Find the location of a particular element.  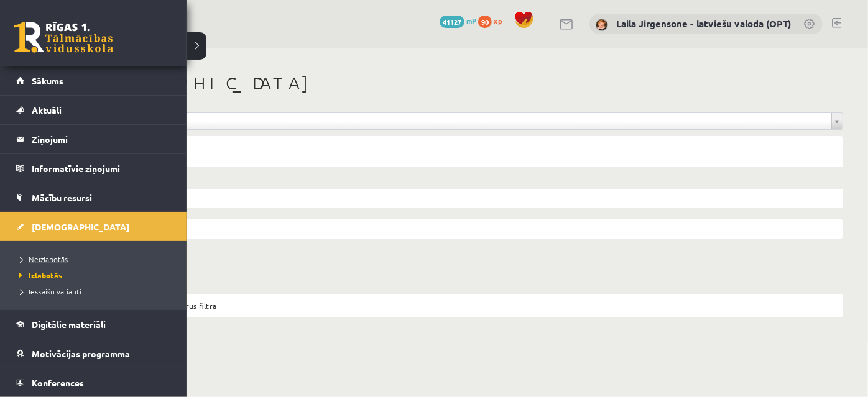

span: xp is located at coordinates (497, 20).